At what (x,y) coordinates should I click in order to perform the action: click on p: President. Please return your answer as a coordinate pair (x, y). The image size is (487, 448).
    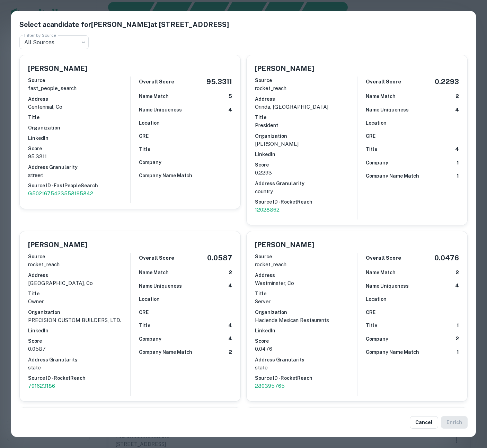
    Looking at the image, I should click on (306, 125).